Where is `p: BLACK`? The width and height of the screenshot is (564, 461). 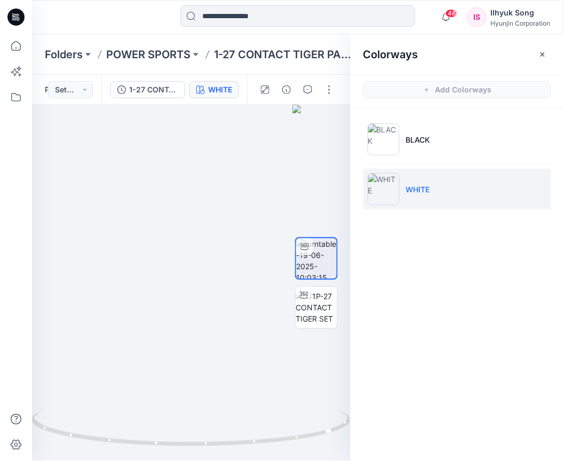
p: BLACK is located at coordinates (418, 139).